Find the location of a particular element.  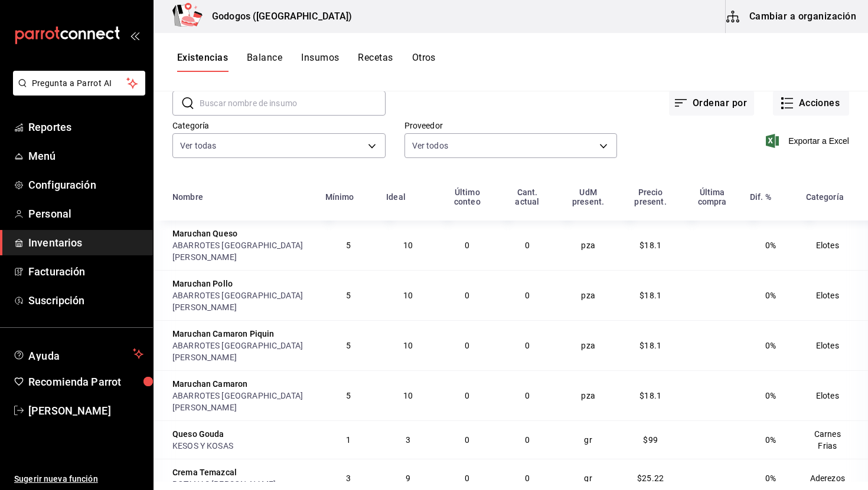

span: Ayuda is located at coordinates (78, 354).